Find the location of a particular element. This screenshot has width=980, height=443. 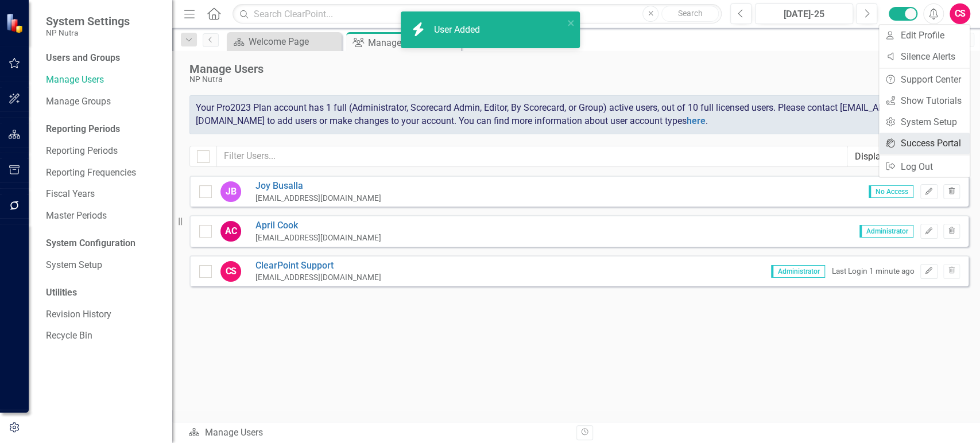

a: Fiscal Years is located at coordinates (103, 194).